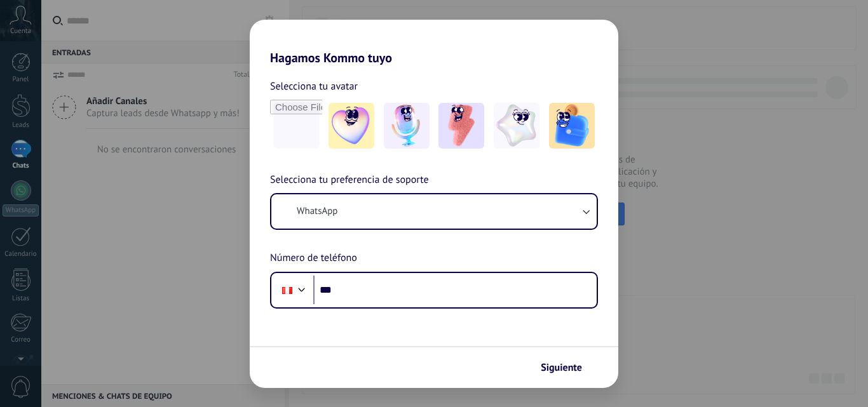  I want to click on button: WhatsApp, so click(434, 212).